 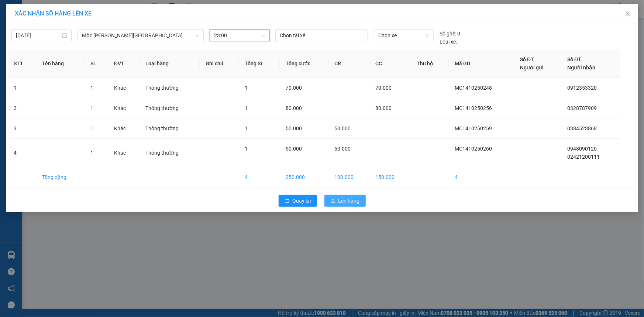 I want to click on th: Ghi chú, so click(x=219, y=64).